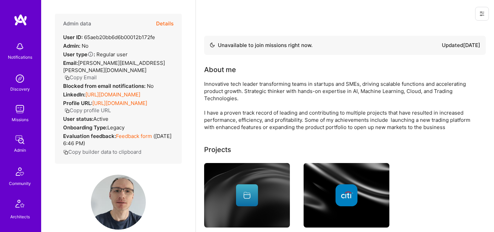  I want to click on span: Active, so click(101, 119).